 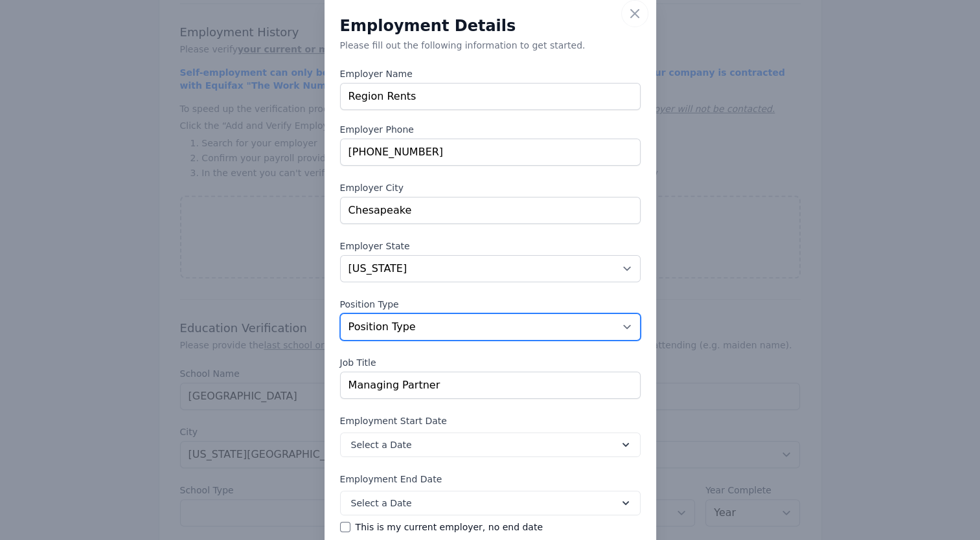 I want to click on label: Employment Start Date, so click(x=490, y=421).